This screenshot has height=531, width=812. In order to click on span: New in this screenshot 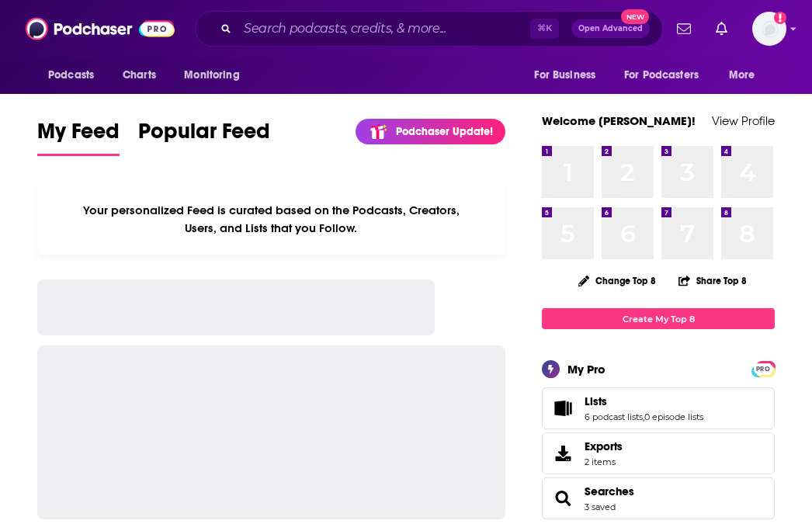, I will do `click(635, 17)`.